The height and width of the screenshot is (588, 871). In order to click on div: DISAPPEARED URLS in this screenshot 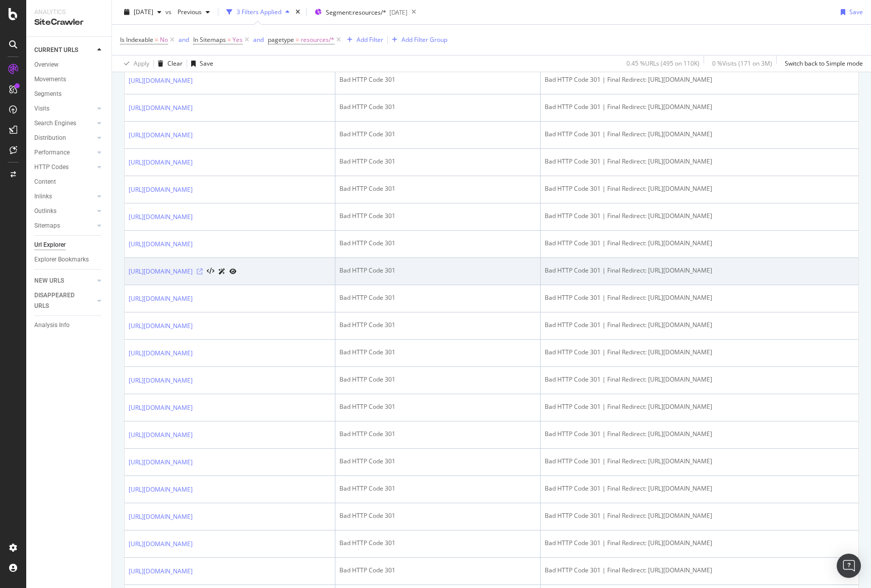, I will do `click(60, 301)`.